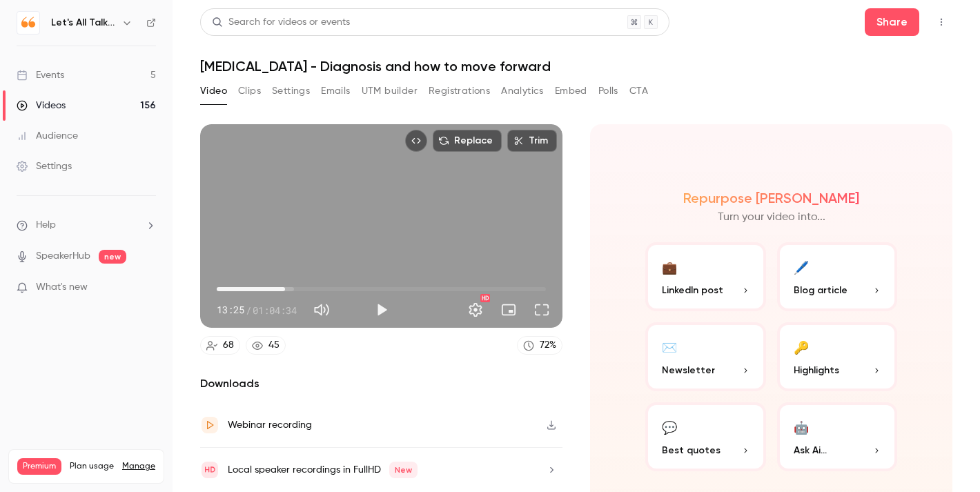 This screenshot has width=980, height=492. What do you see at coordinates (270, 425) in the screenshot?
I see `div: Webinar recording` at bounding box center [270, 425].